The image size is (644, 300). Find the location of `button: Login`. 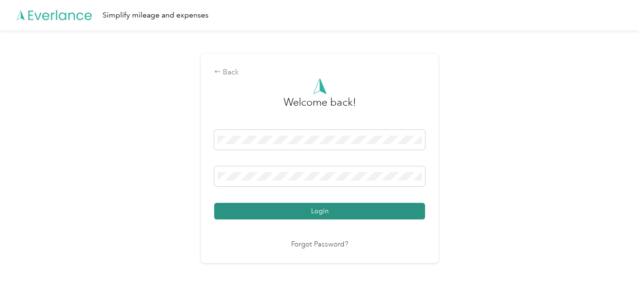

button: Login is located at coordinates (320, 211).